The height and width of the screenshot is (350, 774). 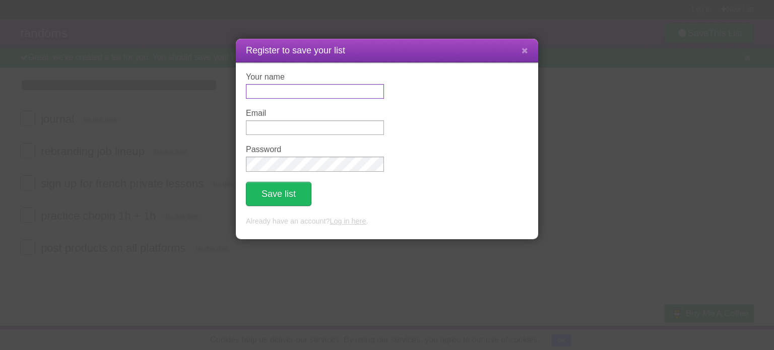 I want to click on p: Already have an account? ., so click(x=387, y=222).